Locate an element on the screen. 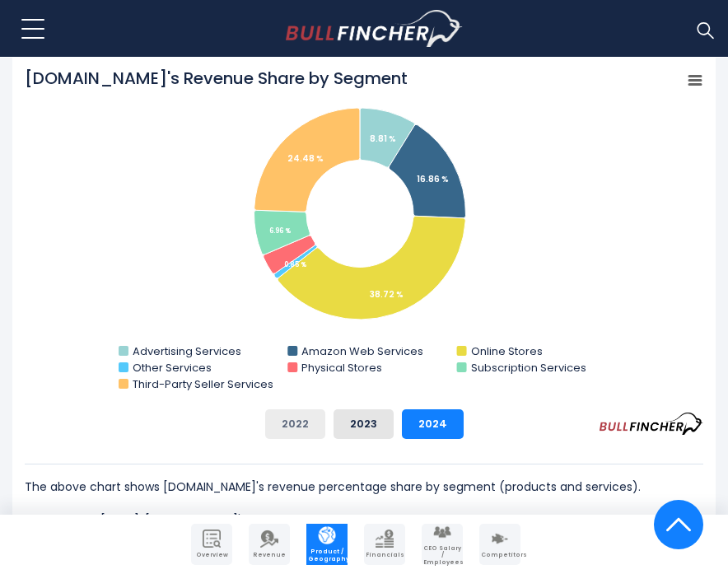  a: Go to homepage is located at coordinates (374, 29).